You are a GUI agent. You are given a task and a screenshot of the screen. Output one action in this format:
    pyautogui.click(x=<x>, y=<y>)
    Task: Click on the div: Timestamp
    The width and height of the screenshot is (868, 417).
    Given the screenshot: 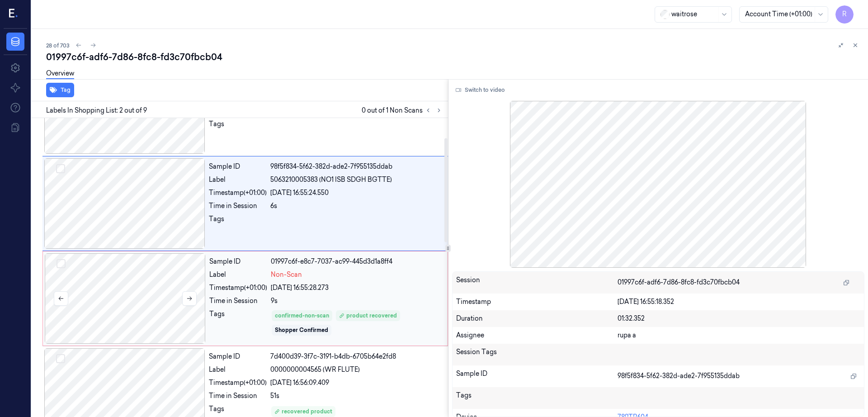 What is the action you would take?
    pyautogui.click(x=537, y=302)
    